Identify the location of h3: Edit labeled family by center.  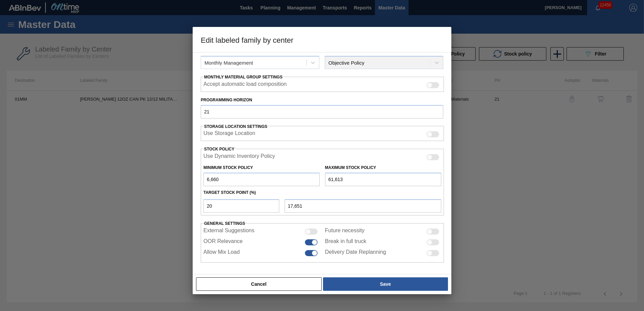
(322, 40).